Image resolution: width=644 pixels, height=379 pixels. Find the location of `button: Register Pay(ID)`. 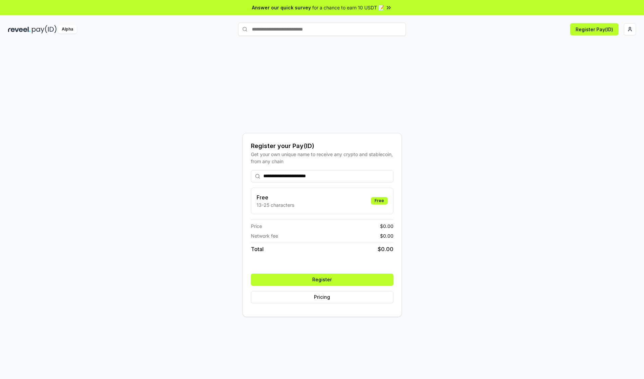

button: Register Pay(ID) is located at coordinates (594, 29).